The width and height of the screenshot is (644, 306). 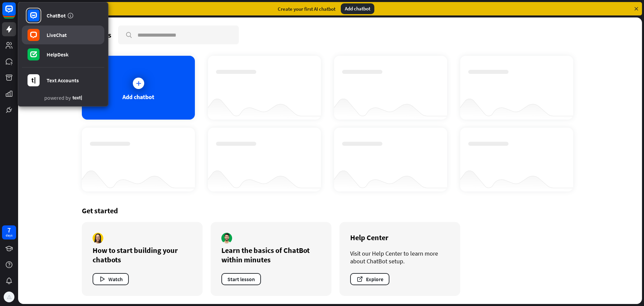 I want to click on div: 7, so click(x=9, y=230).